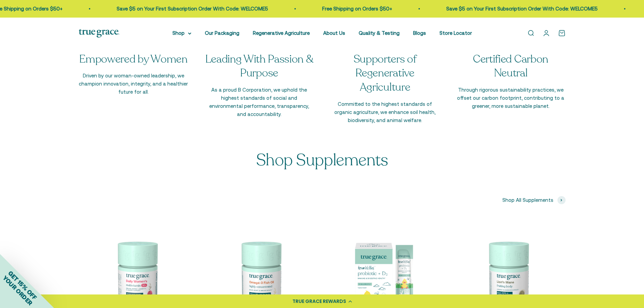 The image size is (644, 308). What do you see at coordinates (357, 8) in the screenshot?
I see `a: Free Shipping on Orders $50+` at bounding box center [357, 8].